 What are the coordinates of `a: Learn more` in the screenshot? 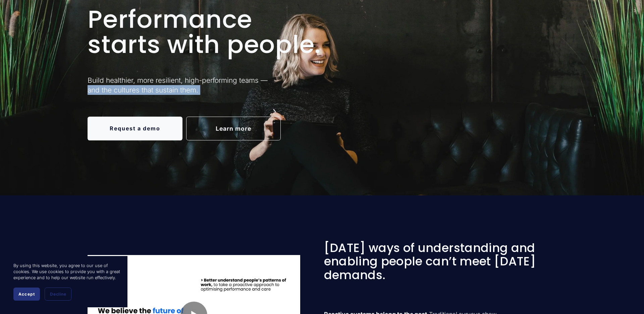 It's located at (233, 128).